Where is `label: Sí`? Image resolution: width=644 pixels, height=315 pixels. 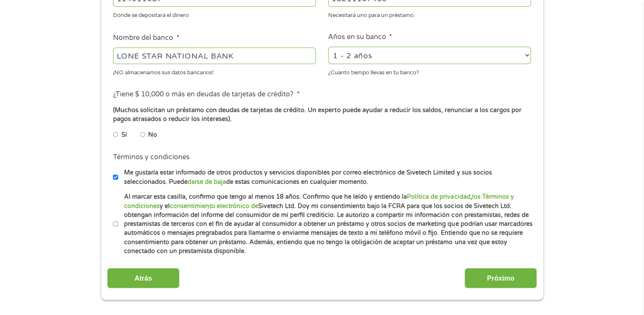 label: Sí is located at coordinates (124, 135).